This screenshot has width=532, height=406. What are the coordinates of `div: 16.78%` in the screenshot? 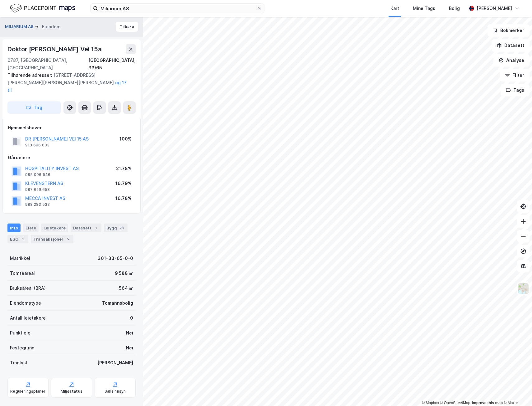 It's located at (123, 198).